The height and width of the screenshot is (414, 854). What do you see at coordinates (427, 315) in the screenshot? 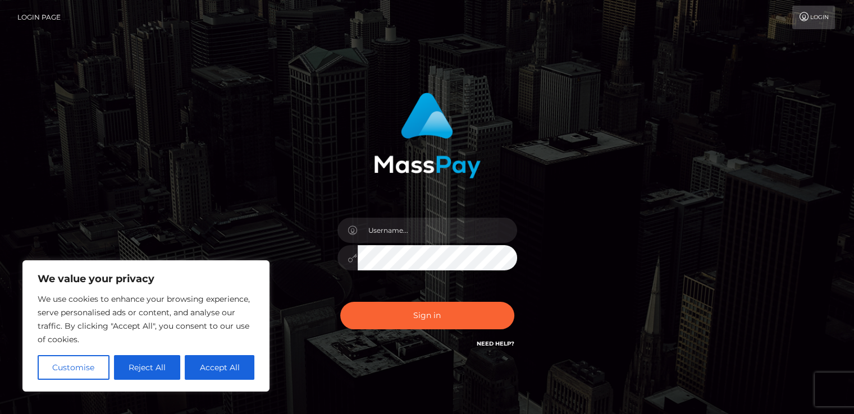
I see `button: Sign in` at bounding box center [427, 315].